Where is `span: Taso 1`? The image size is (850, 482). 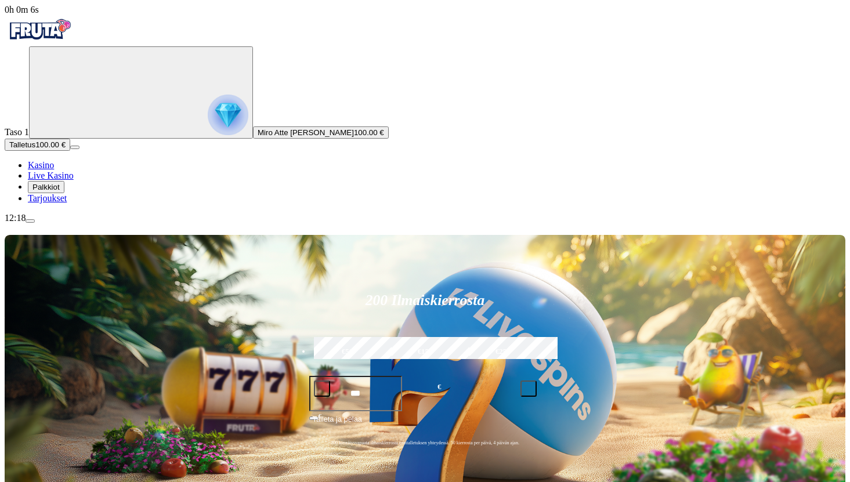 span: Taso 1 is located at coordinates (17, 132).